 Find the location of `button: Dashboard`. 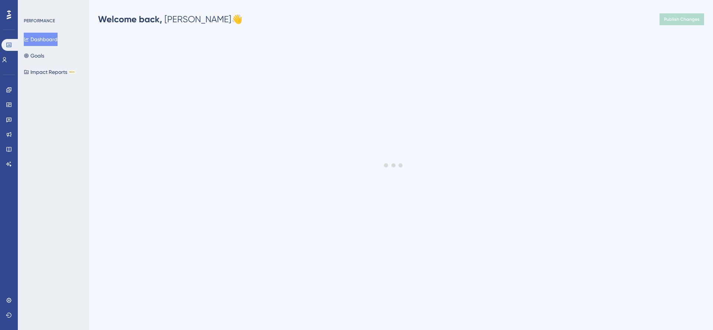

button: Dashboard is located at coordinates (40, 39).